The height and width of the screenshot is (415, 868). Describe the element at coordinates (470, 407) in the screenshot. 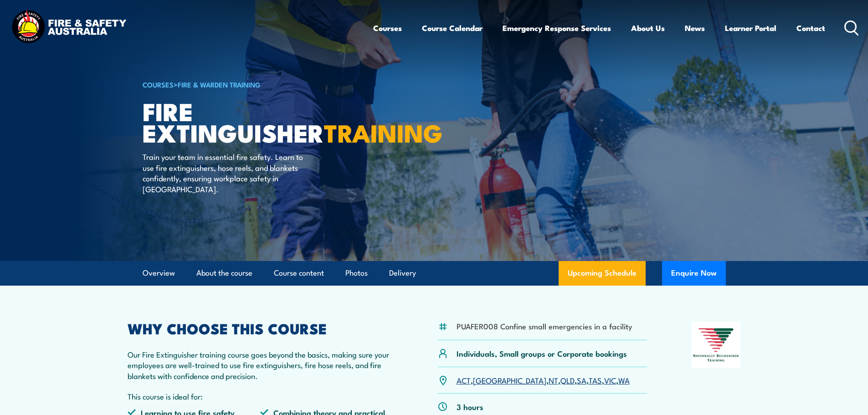

I see `p: 3 hours` at that location.